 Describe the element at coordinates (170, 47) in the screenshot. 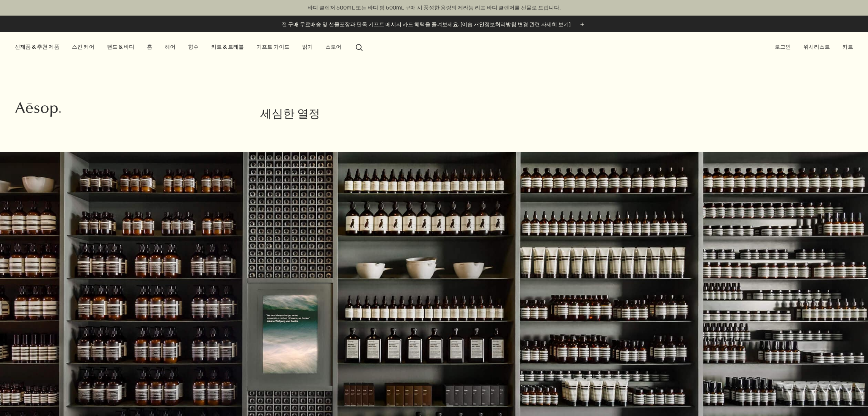

I see `a: 헤어` at that location.